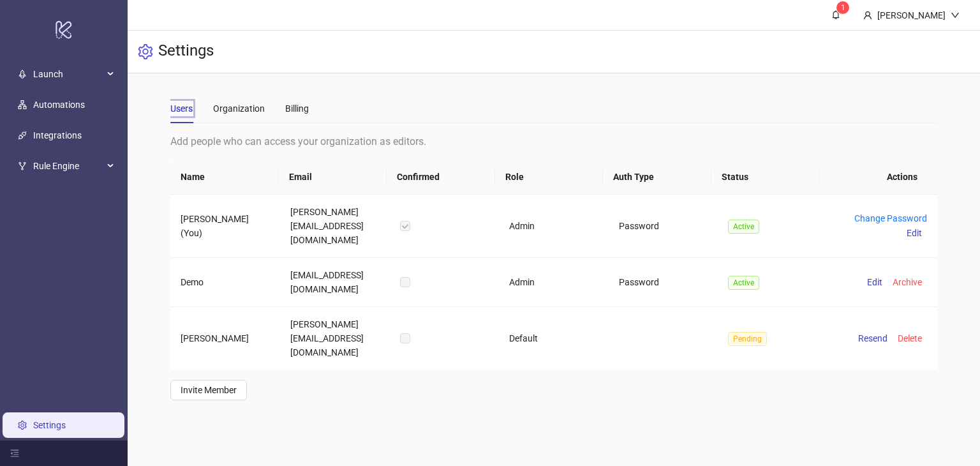  I want to click on th: Confirmed, so click(440, 177).